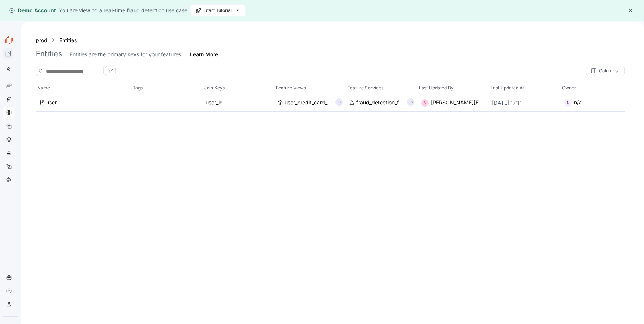 This screenshot has height=324, width=644. Describe the element at coordinates (377, 103) in the screenshot. I see `a: fraud_detection_feature_service:v2` at that location.